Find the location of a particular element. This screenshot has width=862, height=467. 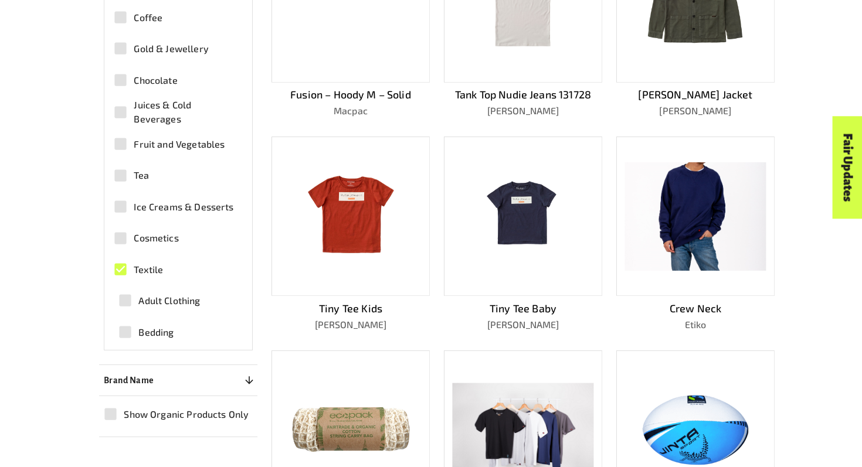

p: Macpac is located at coordinates (351, 111).